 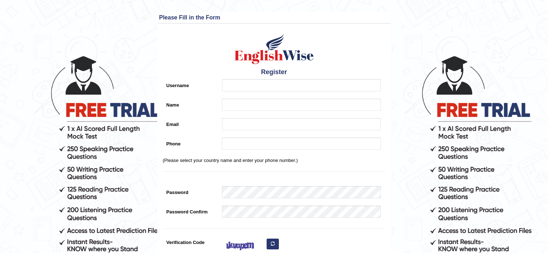 I want to click on img: Logo of English Wise create a new account for intelligent practice with AI, so click(x=274, y=49).